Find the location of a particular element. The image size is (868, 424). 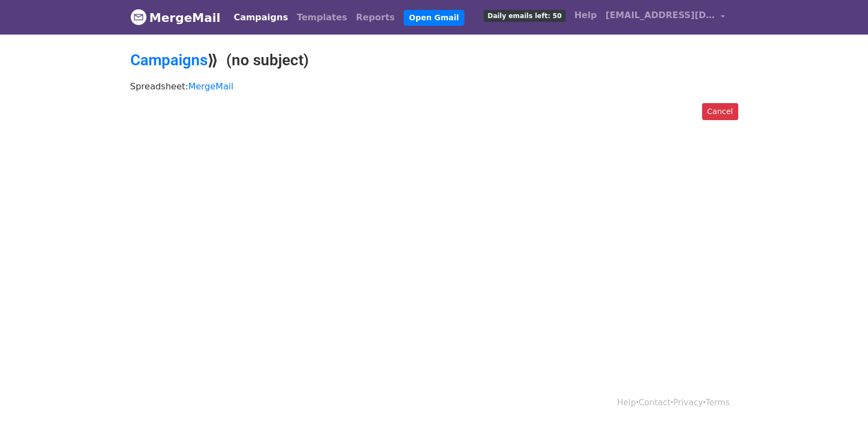

span: Daily emails left: 50 is located at coordinates (524, 16).